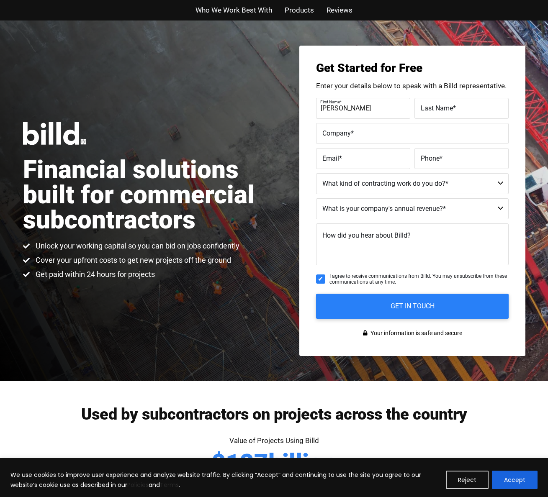  Describe the element at coordinates (132, 260) in the screenshot. I see `span: Cover your upfront costs to get new projects off the ground` at that location.